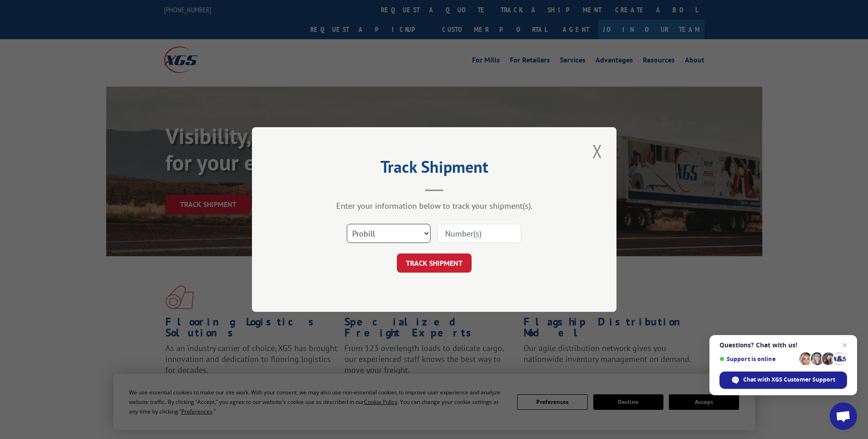 The image size is (868, 439). I want to click on span: Support is online, so click(758, 359).